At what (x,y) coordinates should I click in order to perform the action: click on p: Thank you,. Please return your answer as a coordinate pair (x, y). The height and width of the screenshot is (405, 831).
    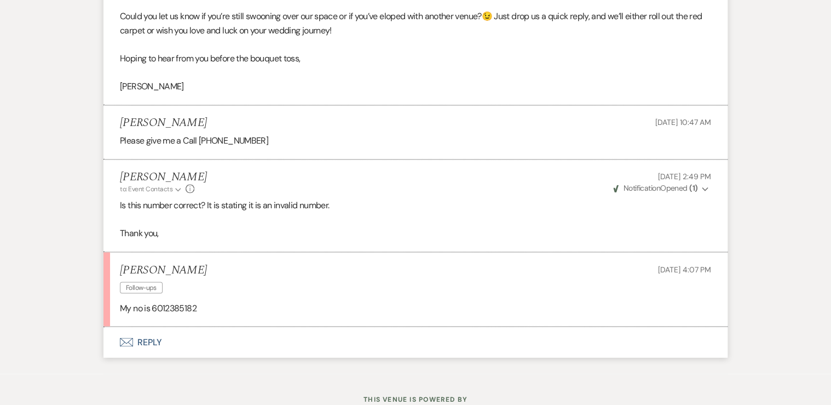
    Looking at the image, I should click on (416, 233).